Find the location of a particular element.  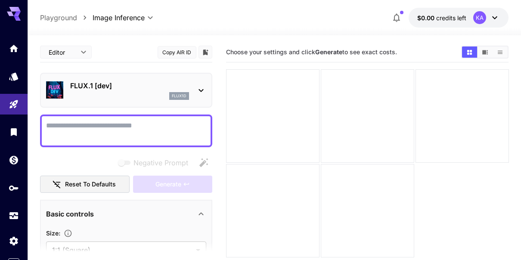

p: flux1d is located at coordinates (179, 96).